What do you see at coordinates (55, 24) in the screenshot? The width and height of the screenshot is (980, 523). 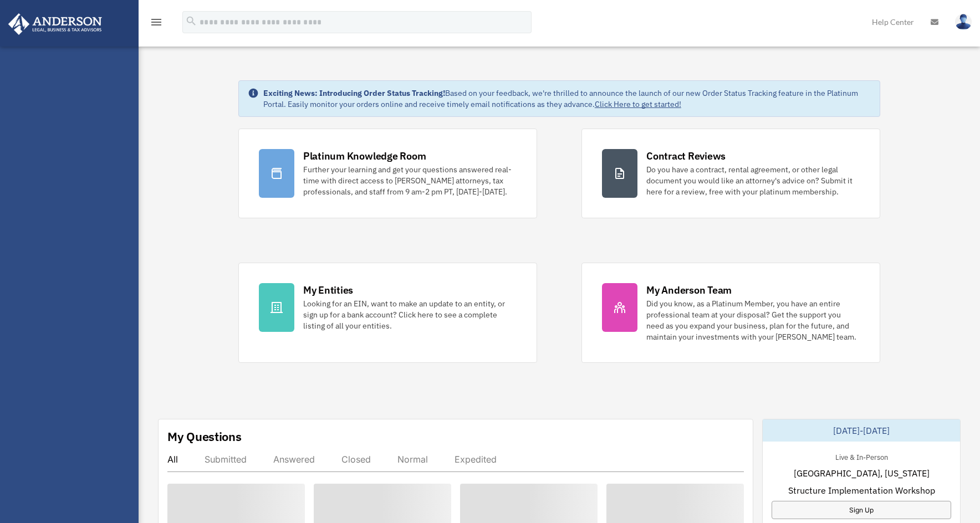 I see `img: Anderson Advisors Platinum Portal` at bounding box center [55, 24].